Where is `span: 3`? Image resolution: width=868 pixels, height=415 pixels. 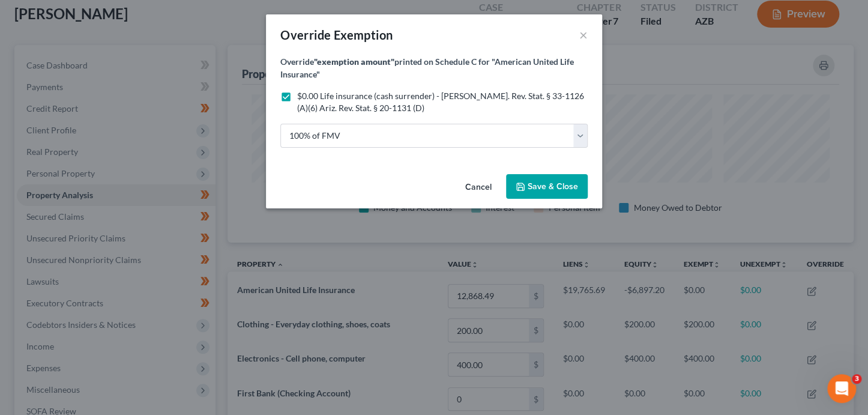 span: 3 is located at coordinates (857, 378).